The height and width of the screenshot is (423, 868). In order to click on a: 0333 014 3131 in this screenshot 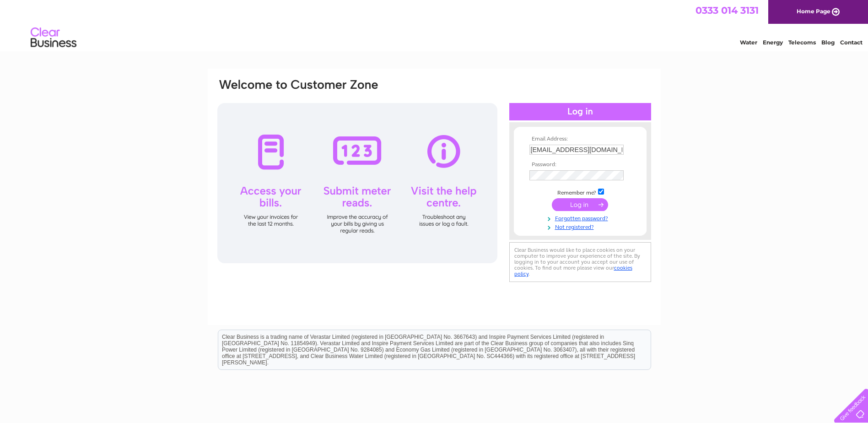, I will do `click(728, 10)`.